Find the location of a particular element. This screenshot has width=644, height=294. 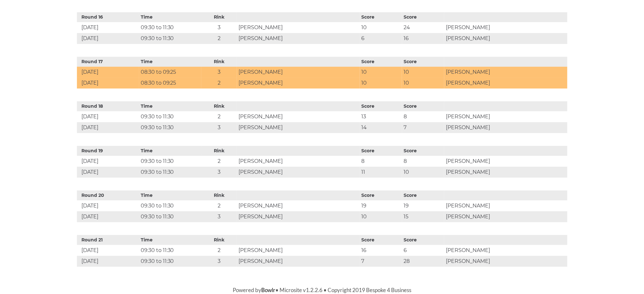

a: Bowlr is located at coordinates (268, 290).